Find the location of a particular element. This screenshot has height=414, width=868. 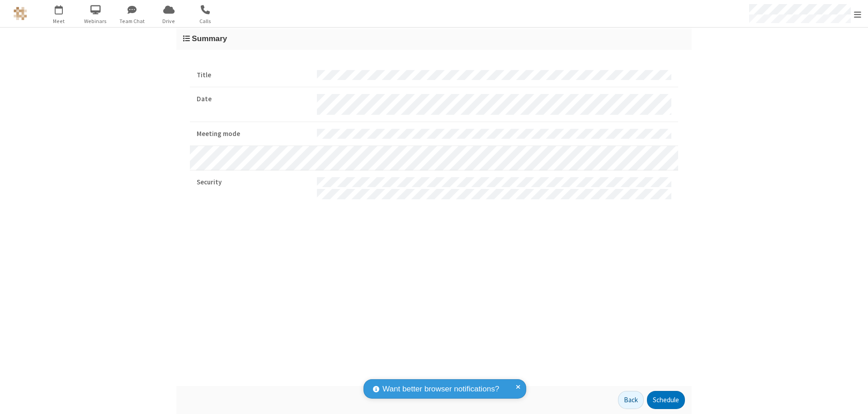

span: Team Chat is located at coordinates (132, 21).